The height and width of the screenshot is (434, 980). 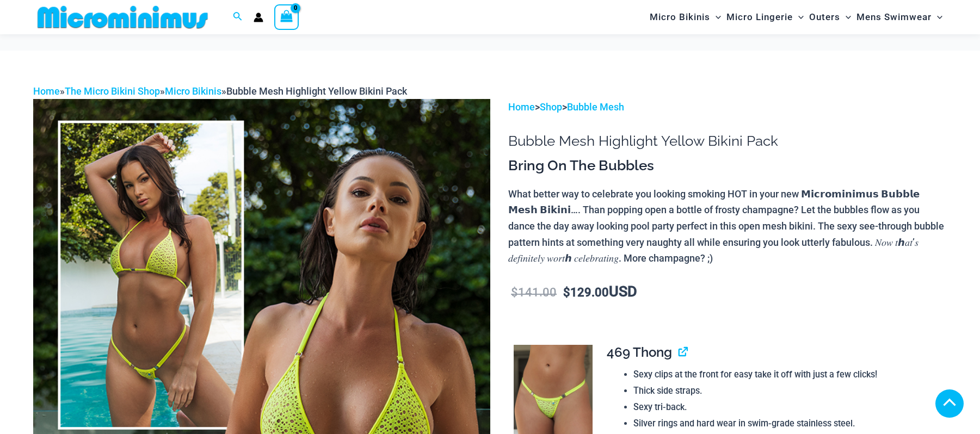 I want to click on li: Sexy clips at the front for easy take it off with just a few clicks!, so click(x=786, y=375).